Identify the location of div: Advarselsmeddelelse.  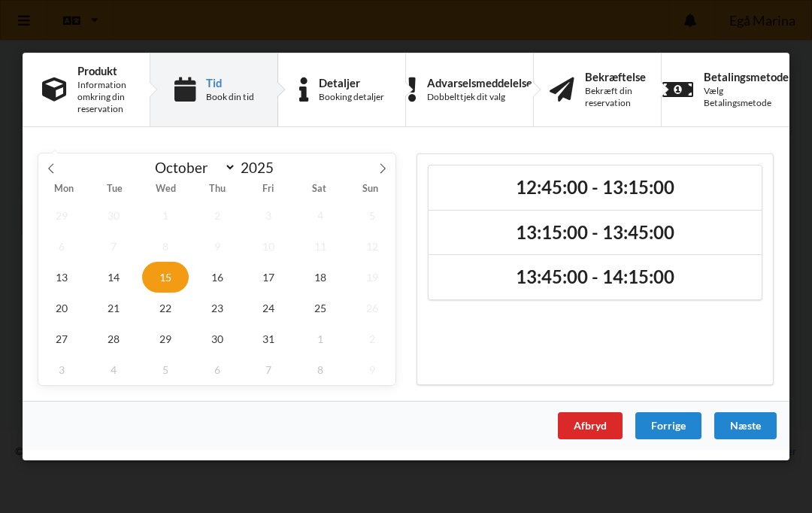
(479, 83).